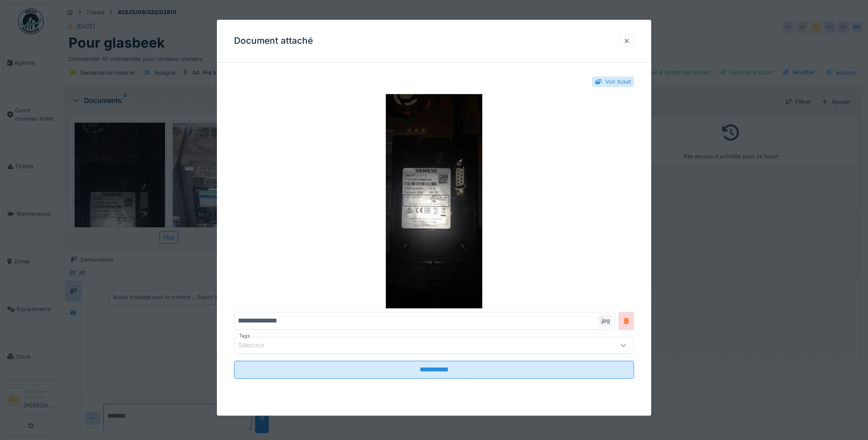 The width and height of the screenshot is (868, 440). What do you see at coordinates (618, 81) in the screenshot?
I see `div: Voir ticket` at bounding box center [618, 81].